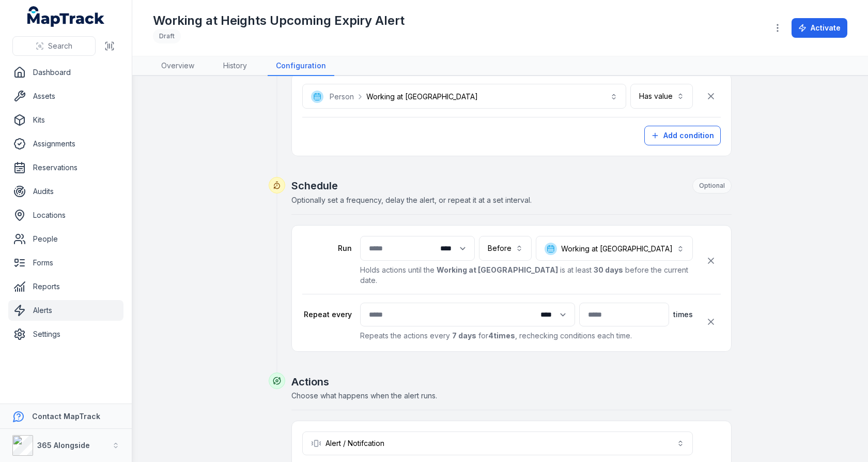 The width and height of the screenshot is (868, 462). I want to click on span: Search, so click(60, 46).